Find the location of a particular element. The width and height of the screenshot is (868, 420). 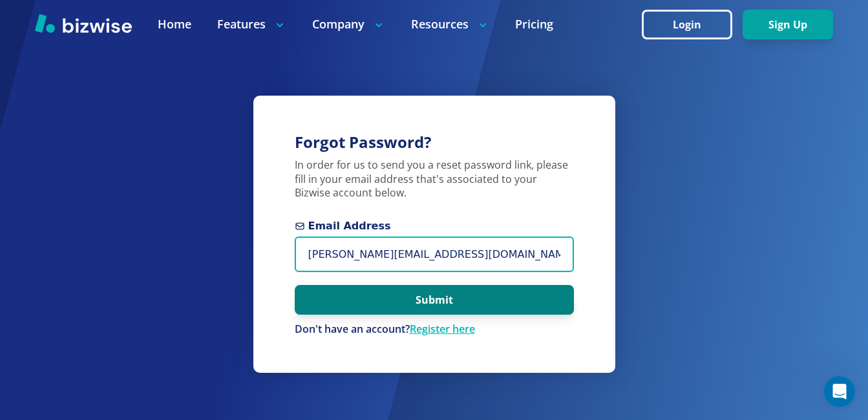

button: Login is located at coordinates (687, 25).